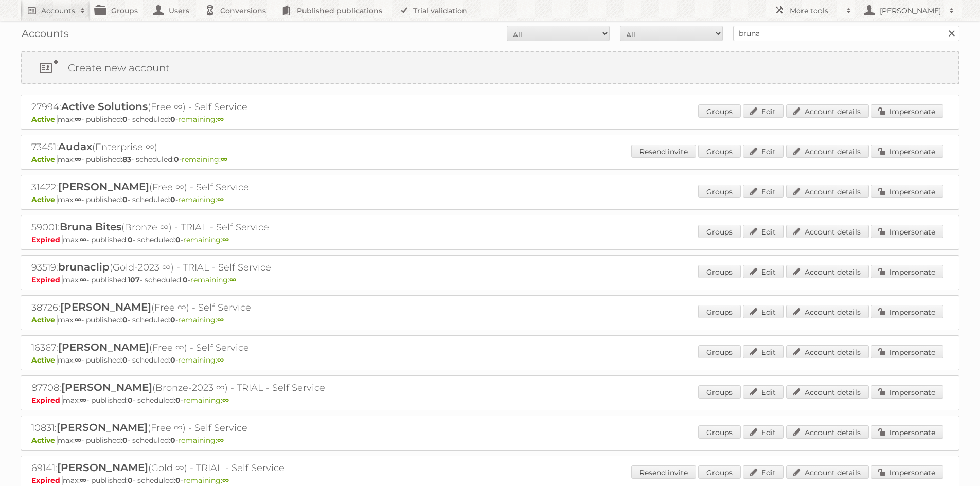 The height and width of the screenshot is (486, 980). Describe the element at coordinates (134, 280) in the screenshot. I see `strong: 107` at that location.